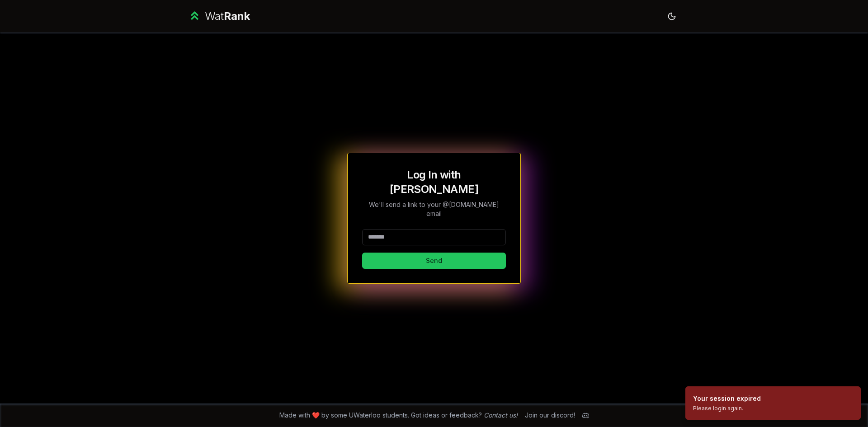 The width and height of the screenshot is (868, 427). What do you see at coordinates (237, 16) in the screenshot?
I see `span: Rank` at bounding box center [237, 16].